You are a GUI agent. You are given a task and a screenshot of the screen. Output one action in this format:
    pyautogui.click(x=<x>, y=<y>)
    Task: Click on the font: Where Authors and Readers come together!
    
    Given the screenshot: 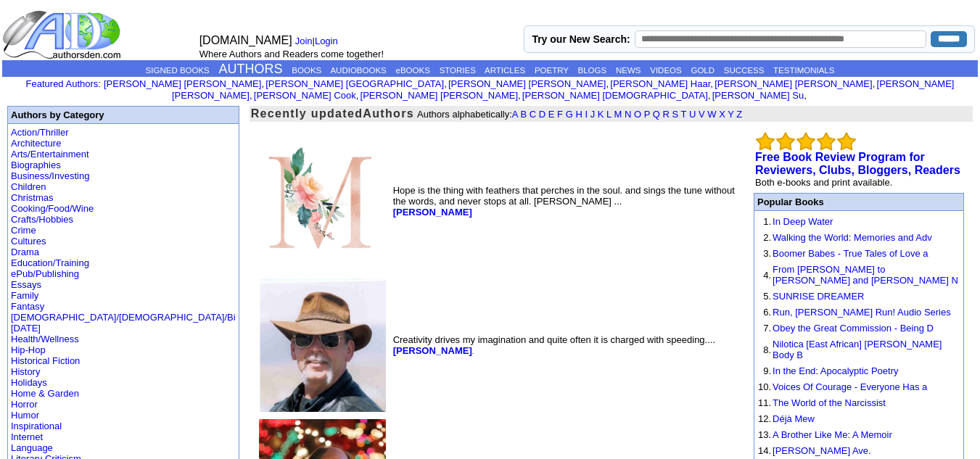 What is the action you would take?
    pyautogui.click(x=291, y=54)
    